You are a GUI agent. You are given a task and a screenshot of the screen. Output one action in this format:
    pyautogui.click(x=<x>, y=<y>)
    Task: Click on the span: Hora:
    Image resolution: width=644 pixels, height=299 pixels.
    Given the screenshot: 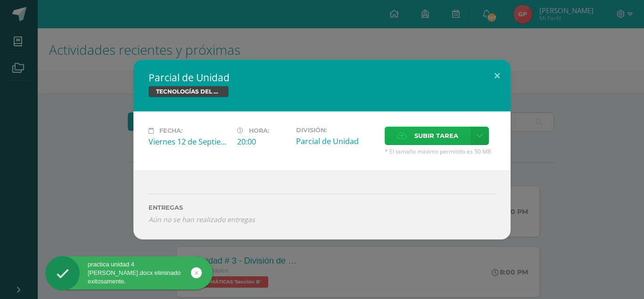 What is the action you would take?
    pyautogui.click(x=259, y=131)
    